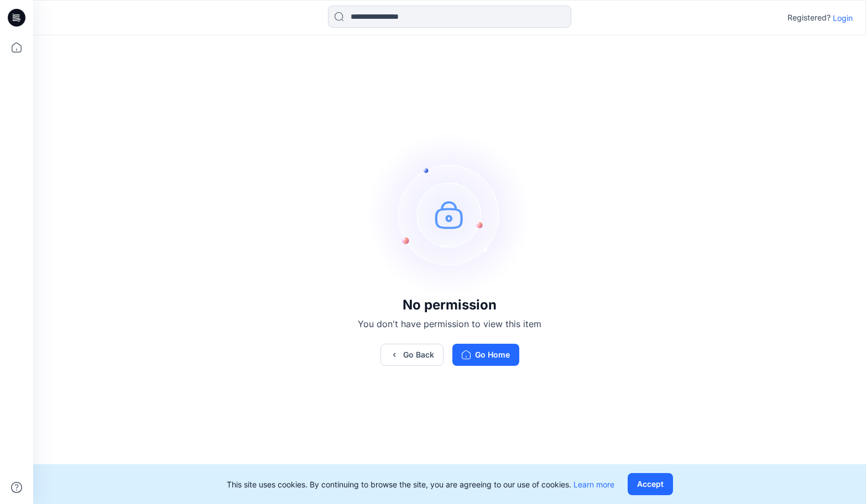 This screenshot has width=866, height=504. What do you see at coordinates (650, 485) in the screenshot?
I see `button: Accept` at bounding box center [650, 485].